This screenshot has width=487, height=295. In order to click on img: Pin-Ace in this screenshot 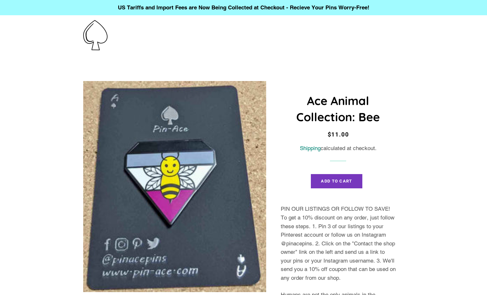, I will do `click(95, 35)`.